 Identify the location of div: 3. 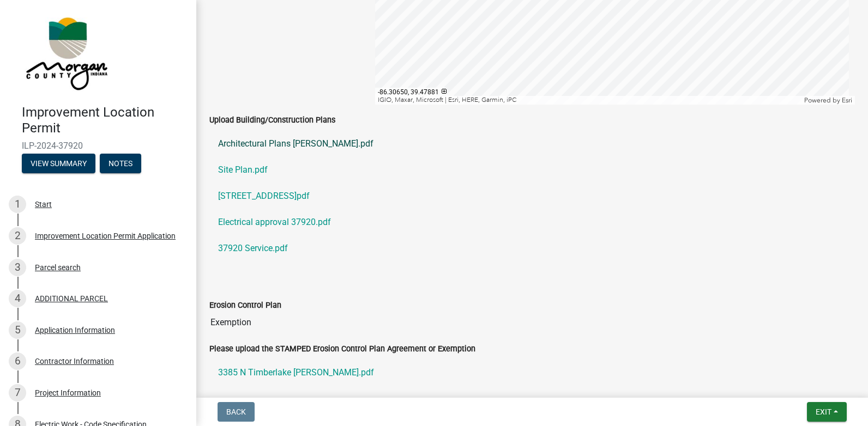
(17, 268).